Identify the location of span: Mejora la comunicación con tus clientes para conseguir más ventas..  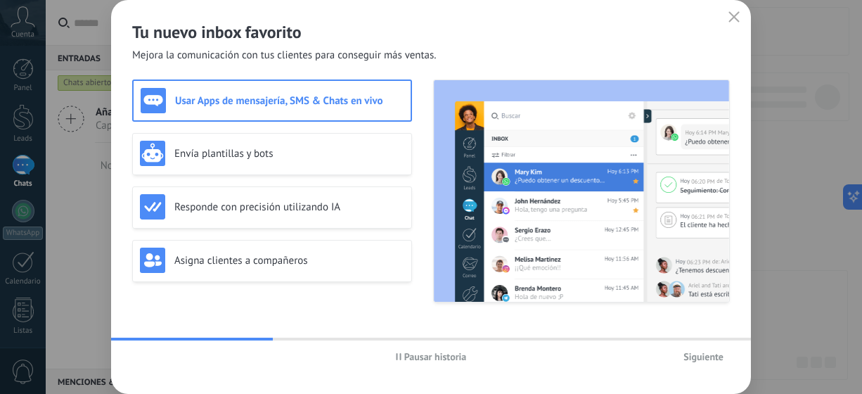
(284, 56).